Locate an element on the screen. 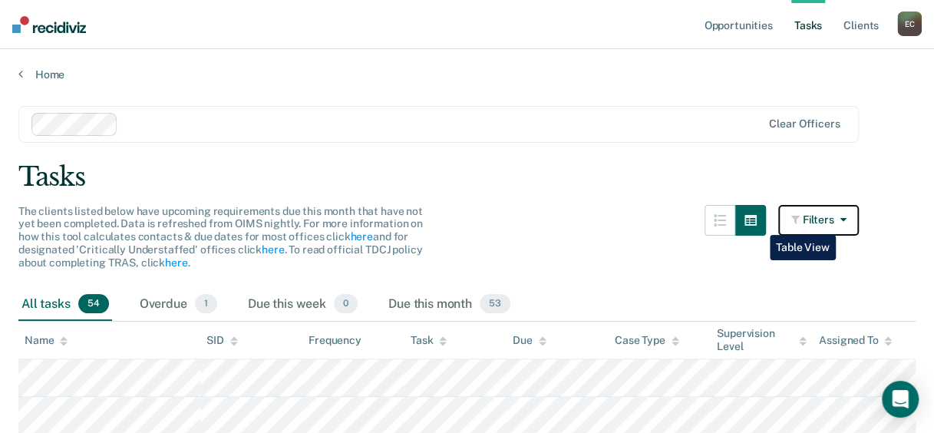 Image resolution: width=934 pixels, height=433 pixels. span: The clients listed below have upcoming requirements due this month that have not yet been complet... is located at coordinates (220, 236).